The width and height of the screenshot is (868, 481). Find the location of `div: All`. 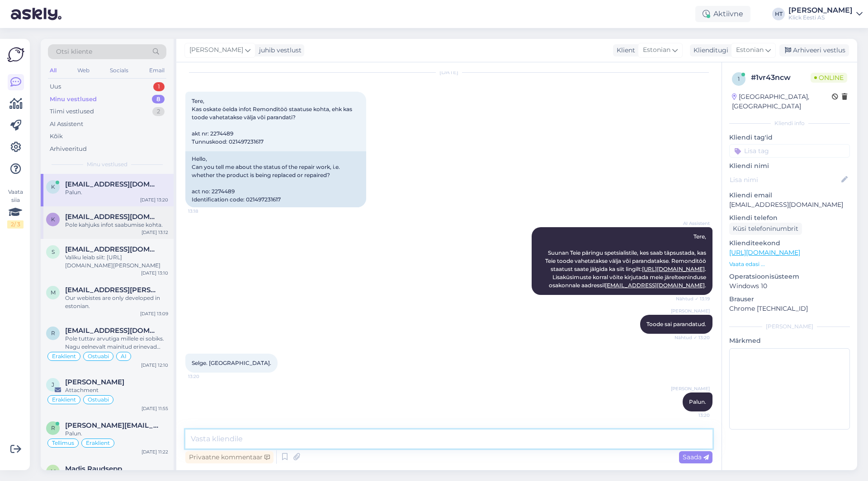

div: All is located at coordinates (53, 70).